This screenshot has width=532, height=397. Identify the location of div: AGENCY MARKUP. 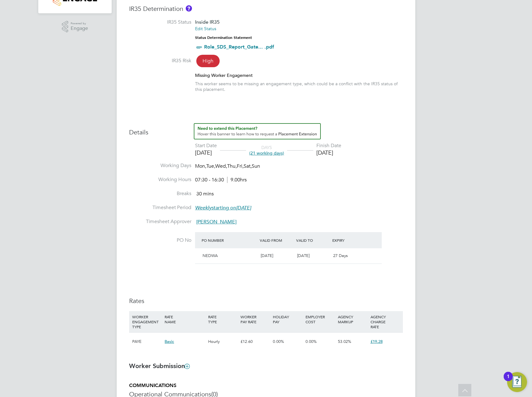
(352, 319).